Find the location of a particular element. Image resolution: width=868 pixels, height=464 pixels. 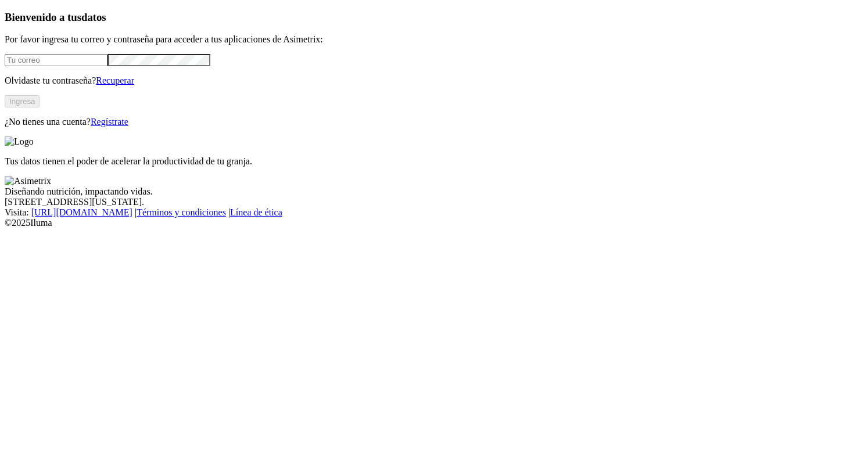

button: Ingresa is located at coordinates (22, 101).